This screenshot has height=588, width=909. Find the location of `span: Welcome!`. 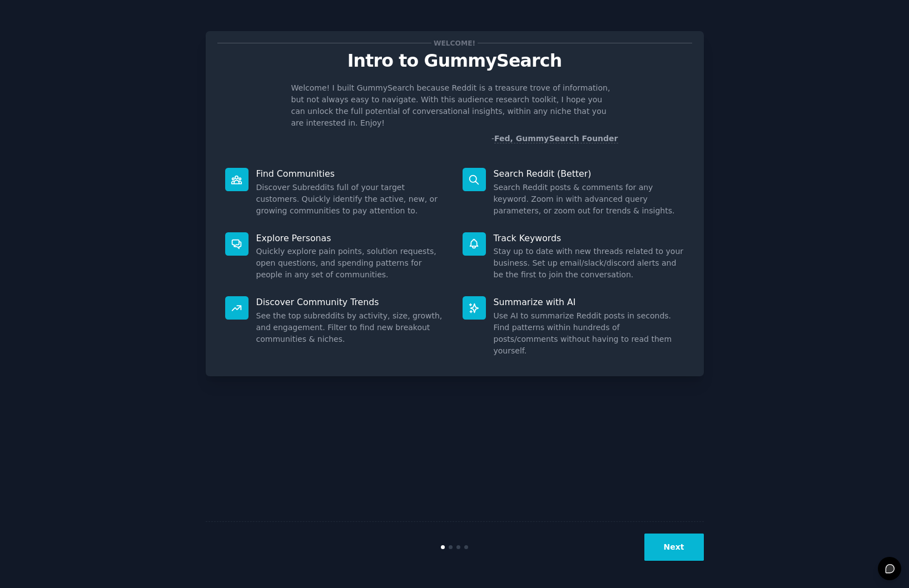

span: Welcome! is located at coordinates (455, 43).